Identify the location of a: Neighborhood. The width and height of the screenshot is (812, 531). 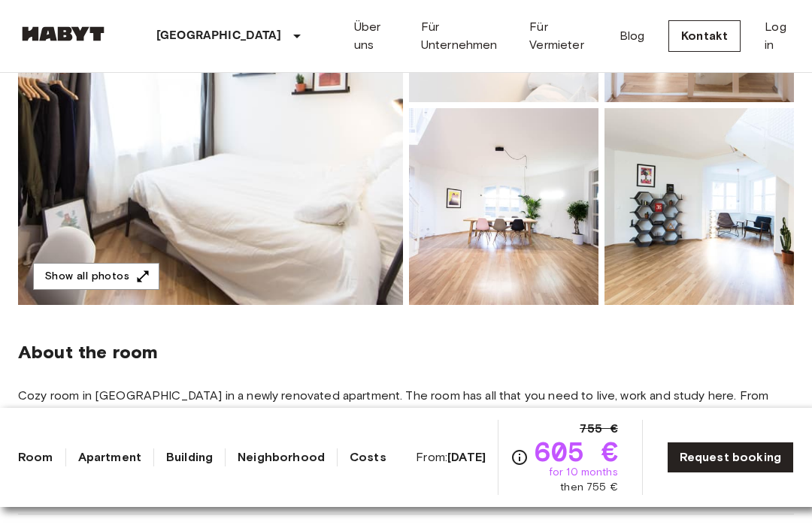
(281, 458).